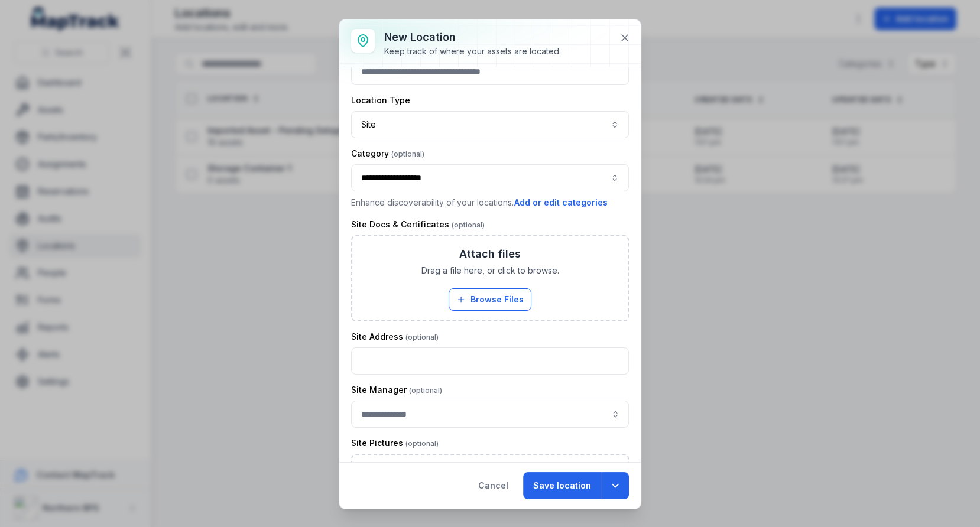  Describe the element at coordinates (490, 202) in the screenshot. I see `p: Enhance discoverability of your locations.` at that location.